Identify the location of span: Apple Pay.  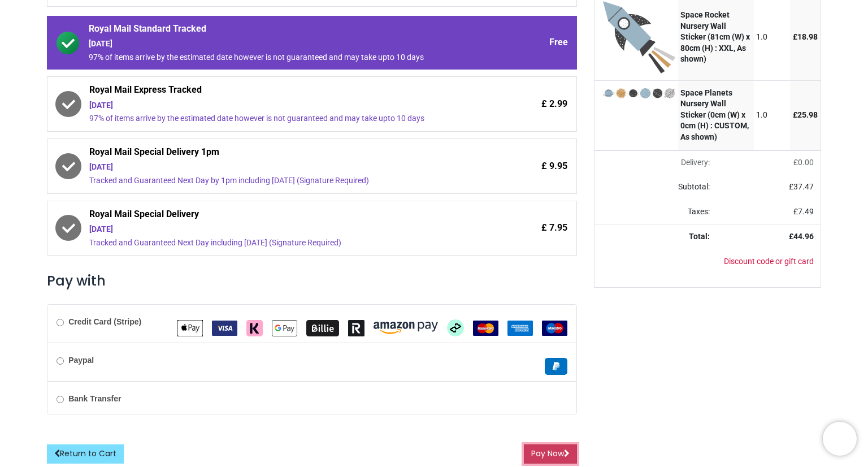
(190, 327).